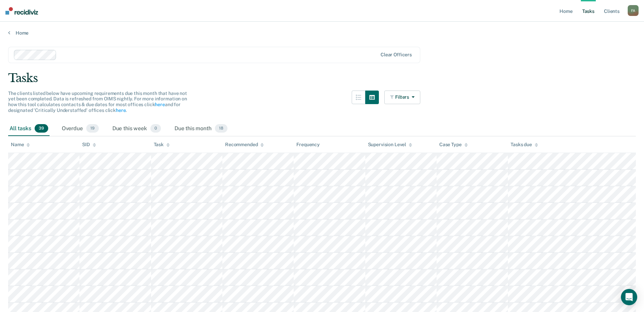 This screenshot has height=312, width=644. I want to click on div: Case Type, so click(454, 144).